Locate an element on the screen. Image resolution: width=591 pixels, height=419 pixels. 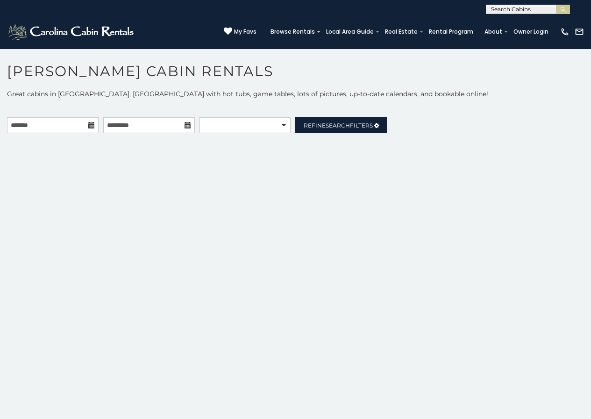
a: My Favs is located at coordinates (240, 32).